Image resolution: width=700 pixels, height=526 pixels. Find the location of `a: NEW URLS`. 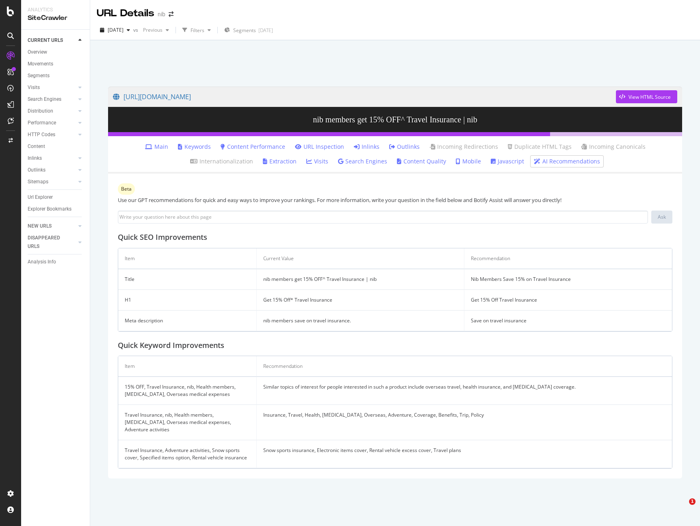

a: NEW URLS is located at coordinates (52, 226).